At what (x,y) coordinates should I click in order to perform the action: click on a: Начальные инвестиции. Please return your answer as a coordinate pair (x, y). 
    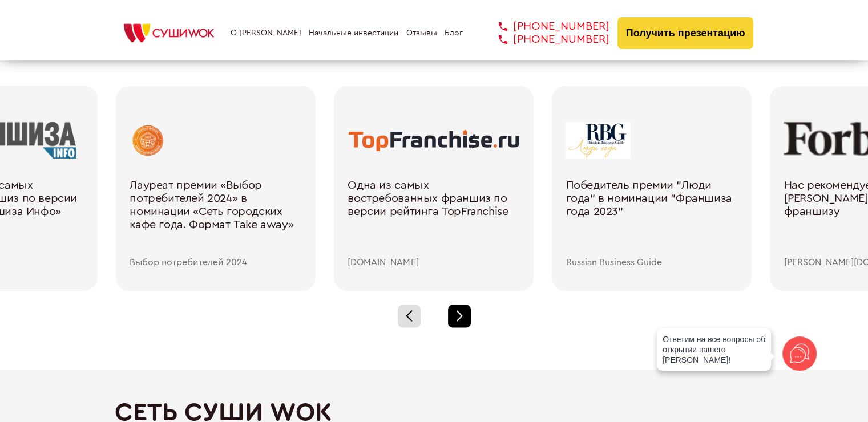
    Looking at the image, I should click on (353, 33).